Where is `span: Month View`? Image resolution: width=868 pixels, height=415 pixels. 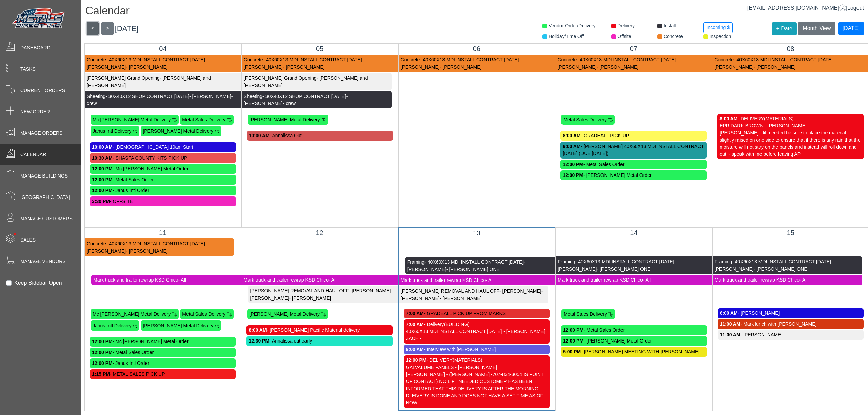 span: Month View is located at coordinates (816, 28).